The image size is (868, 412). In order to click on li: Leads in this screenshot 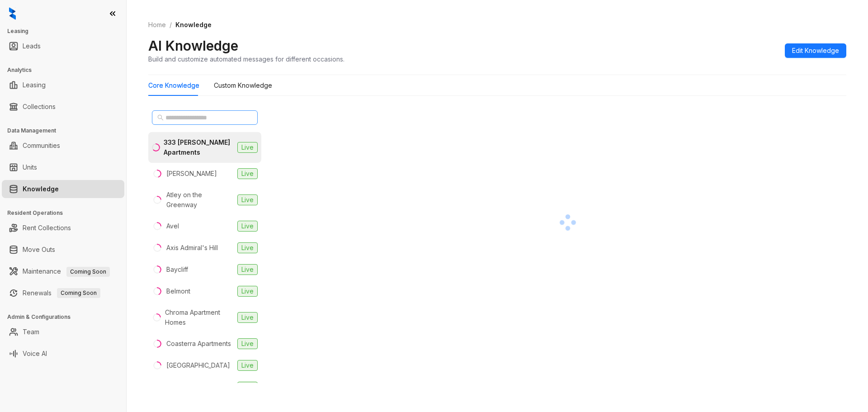, I will do `click(63, 46)`.